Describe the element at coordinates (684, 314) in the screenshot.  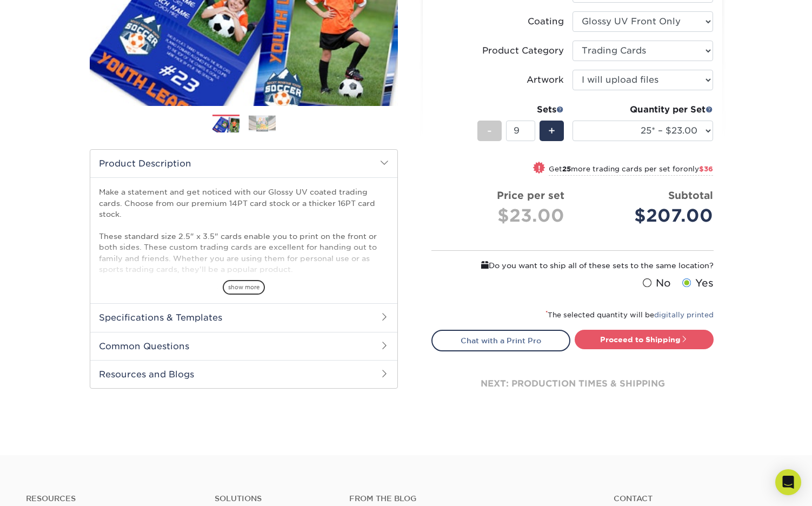
I see `a: digitally printed` at that location.